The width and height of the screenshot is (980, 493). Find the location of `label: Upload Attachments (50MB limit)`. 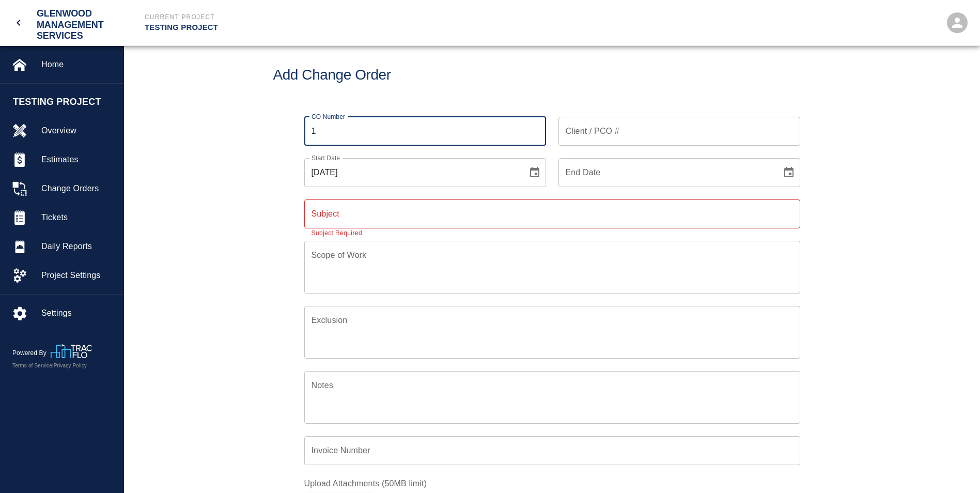

label: Upload Attachments (50MB limit) is located at coordinates (552, 483).